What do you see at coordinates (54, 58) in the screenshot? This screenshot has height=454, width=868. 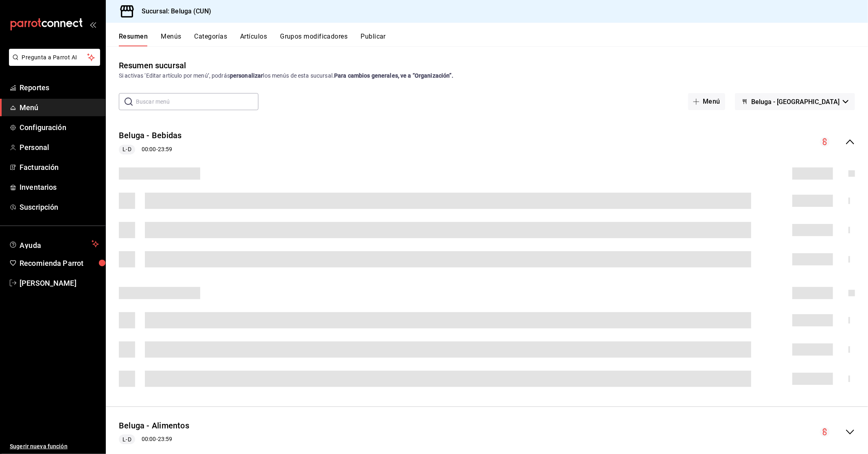 I see `span: Pregunta a Parrot AI` at bounding box center [54, 58].